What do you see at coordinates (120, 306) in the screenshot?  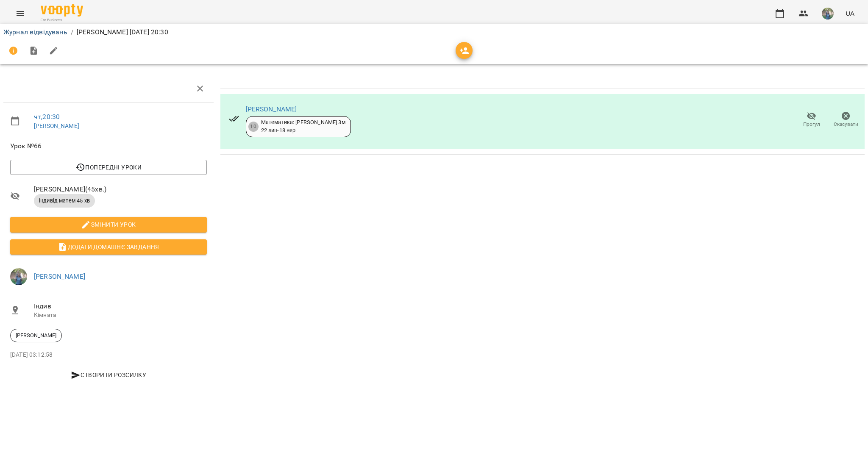 I see `span: Індив` at bounding box center [120, 306].